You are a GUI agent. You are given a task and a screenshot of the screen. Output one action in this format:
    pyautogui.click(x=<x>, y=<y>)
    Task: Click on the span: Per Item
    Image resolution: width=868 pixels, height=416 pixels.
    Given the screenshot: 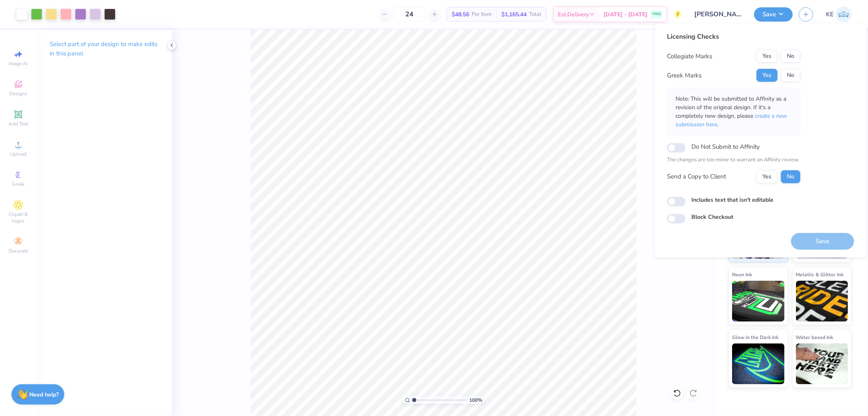 What is the action you would take?
    pyautogui.click(x=481, y=14)
    